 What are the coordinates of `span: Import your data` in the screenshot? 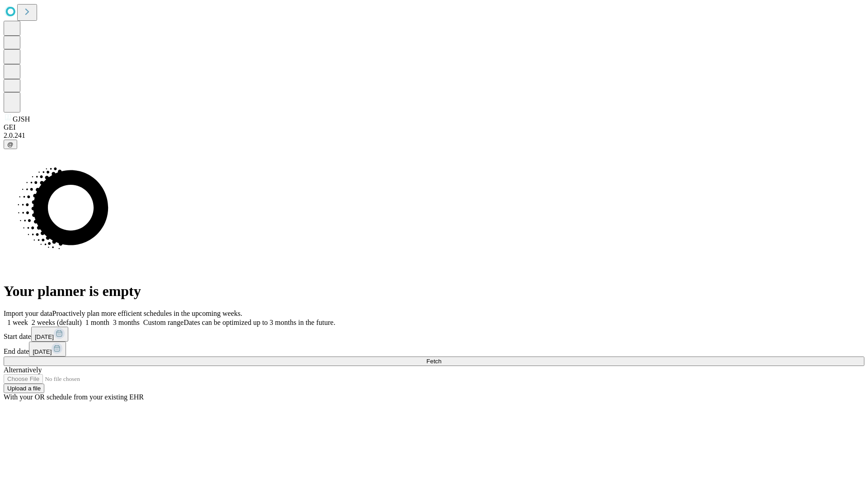 It's located at (28, 314).